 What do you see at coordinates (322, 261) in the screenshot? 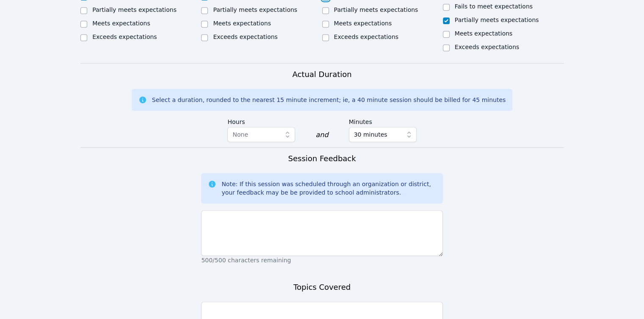
I see `p: 500/500 characters remaining` at bounding box center [322, 261].